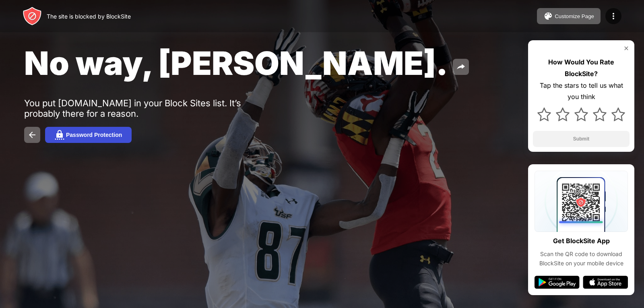 The width and height of the screenshot is (644, 308). Describe the element at coordinates (88, 16) in the screenshot. I see `div: The site is blocked by BlockSite` at that location.